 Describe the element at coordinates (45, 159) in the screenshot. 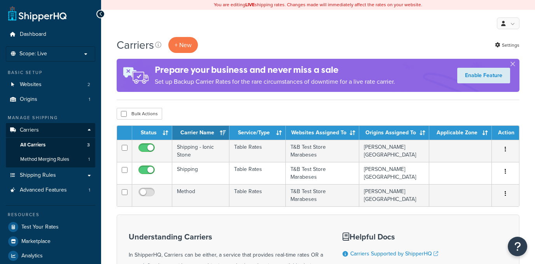

I see `span: Method Merging Rules` at that location.